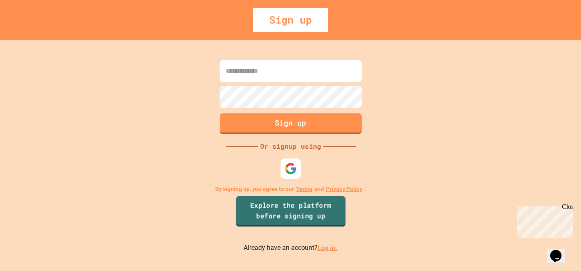  Describe the element at coordinates (290, 20) in the screenshot. I see `div: Sign up` at that location.